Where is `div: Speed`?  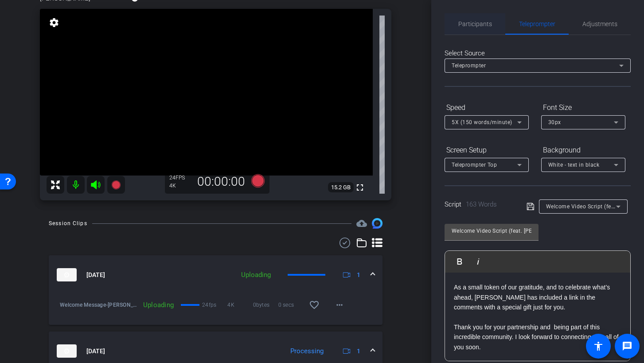 div: Speed is located at coordinates (487, 107).